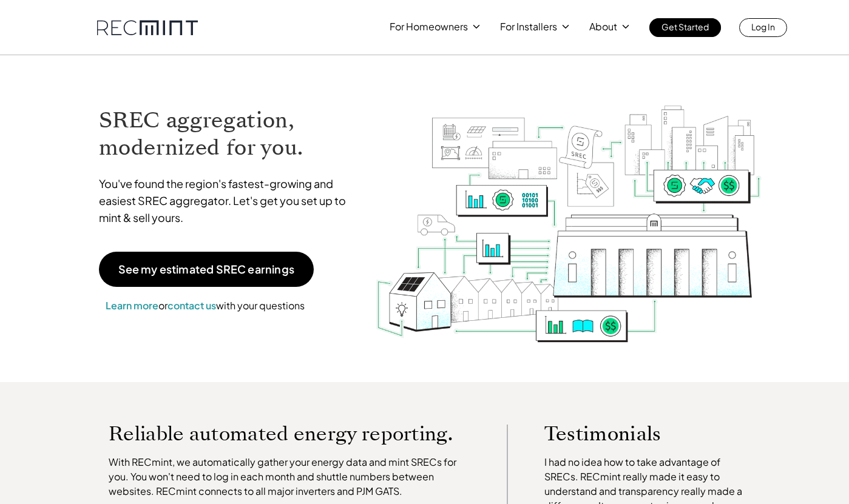 This screenshot has width=849, height=504. Describe the element at coordinates (635, 434) in the screenshot. I see `p: Testimonials` at that location.